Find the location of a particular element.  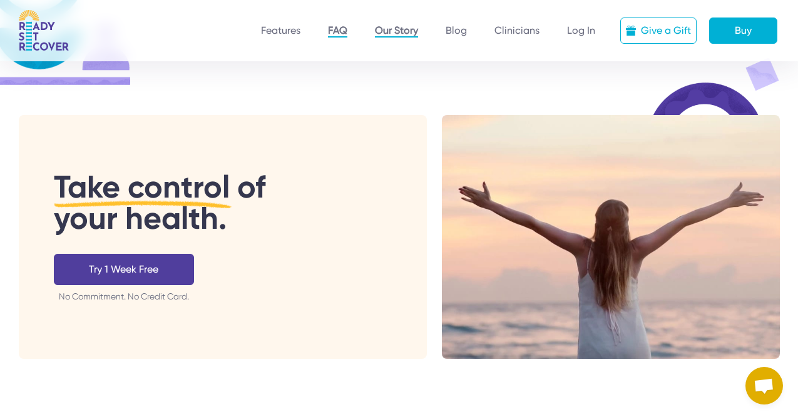

img: Line is located at coordinates (145, 205).